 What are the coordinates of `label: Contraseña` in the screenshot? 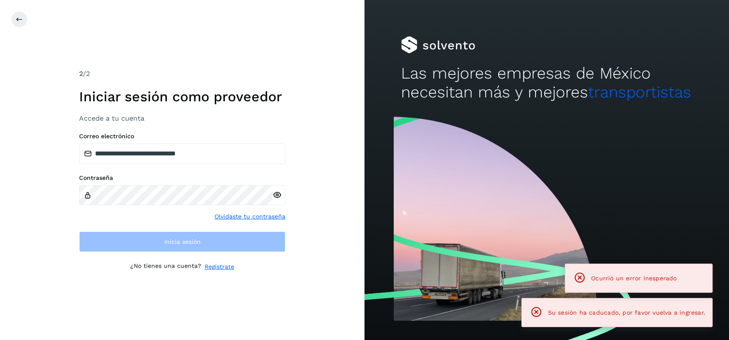 It's located at (182, 178).